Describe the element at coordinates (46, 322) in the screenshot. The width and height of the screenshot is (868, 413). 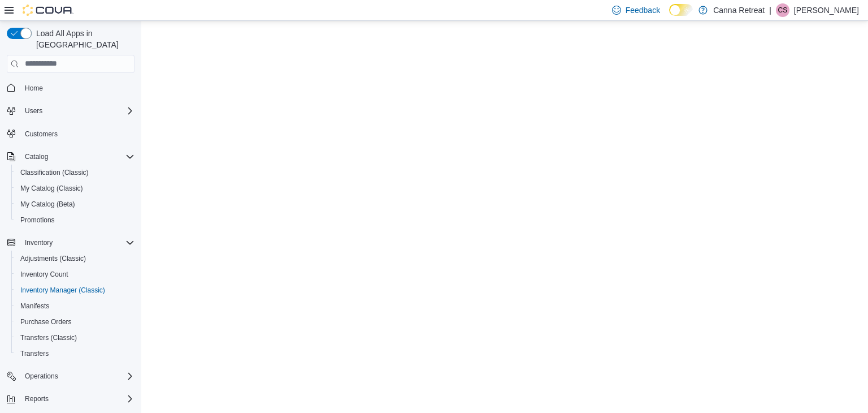
I see `a: Purchase Orders` at that location.